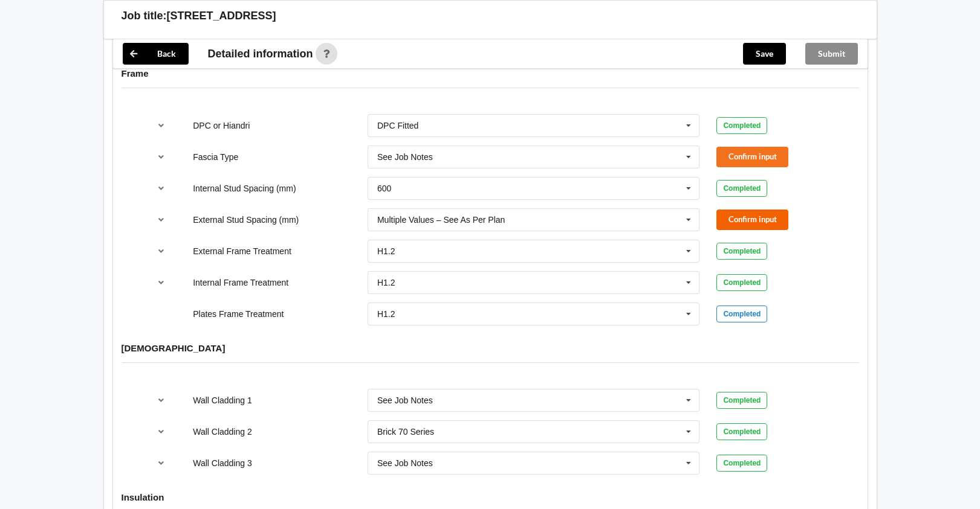  I want to click on label: Wall Cladding 3, so click(223, 463).